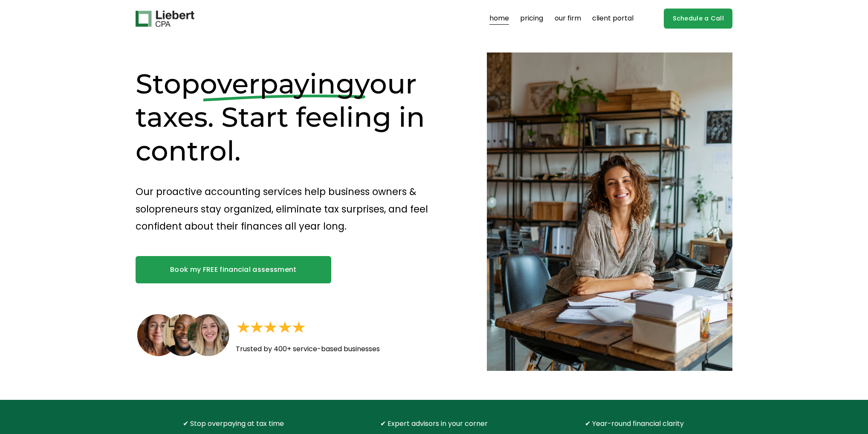 Image resolution: width=868 pixels, height=434 pixels. What do you see at coordinates (296, 209) in the screenshot?
I see `p: Our proactive accounting services help business owners & solopreneurs stay organized, eliminate t...` at bounding box center [296, 209].